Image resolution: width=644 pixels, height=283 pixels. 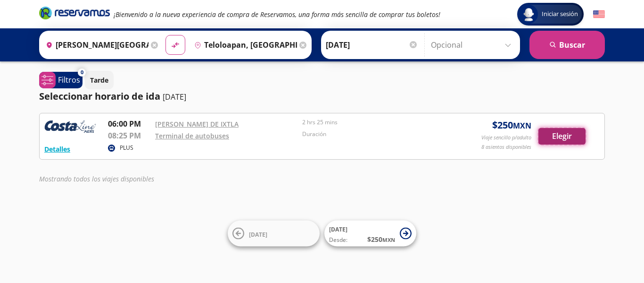 I want to click on input: Buscar Origen, so click(x=95, y=45).